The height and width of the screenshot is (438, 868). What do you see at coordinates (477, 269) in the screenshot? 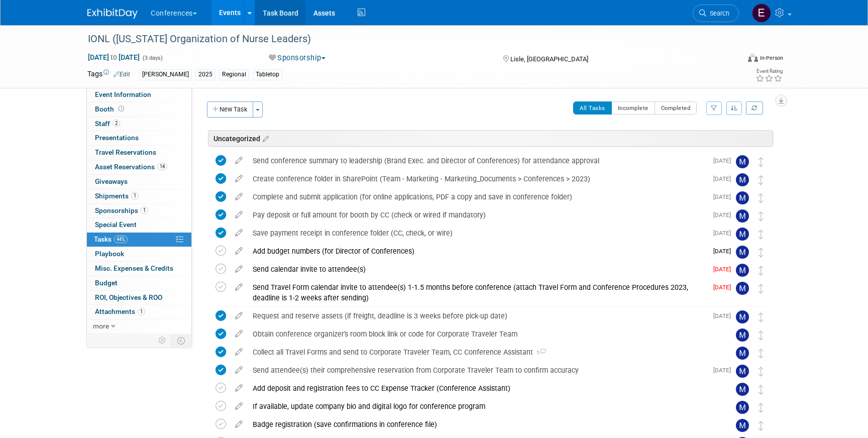
I see `div: Send calendar invite to attendee(s)` at bounding box center [477, 269].